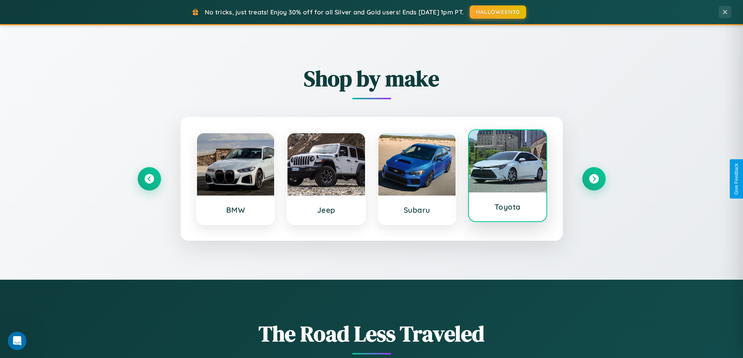  What do you see at coordinates (736, 179) in the screenshot?
I see `div: Give Feedback` at bounding box center [736, 179].